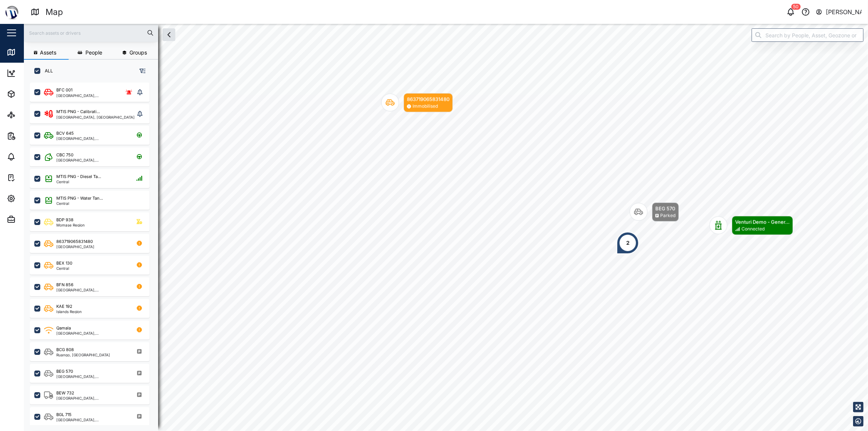  I want to click on div: Admin, so click(30, 219).